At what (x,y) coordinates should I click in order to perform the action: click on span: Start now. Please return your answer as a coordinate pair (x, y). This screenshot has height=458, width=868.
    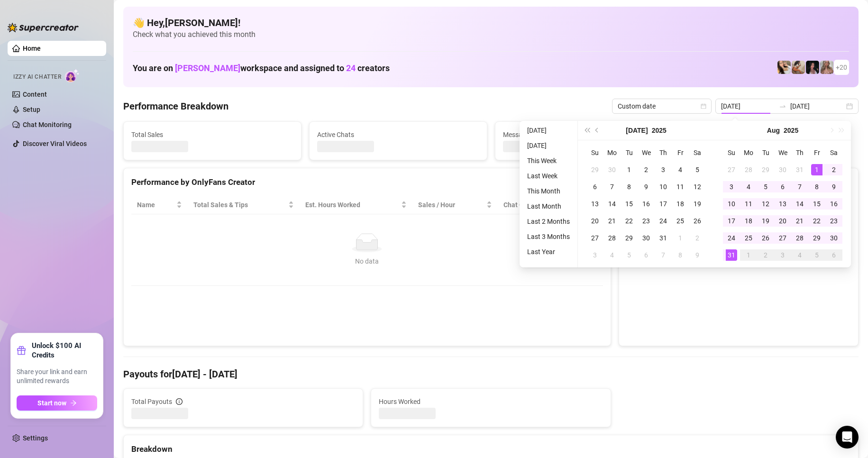
    Looking at the image, I should click on (51, 403).